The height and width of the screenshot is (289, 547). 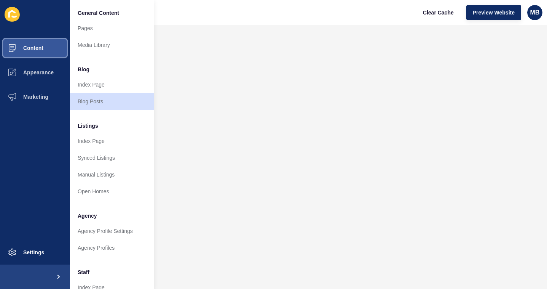 I want to click on a: Open Homes, so click(x=112, y=191).